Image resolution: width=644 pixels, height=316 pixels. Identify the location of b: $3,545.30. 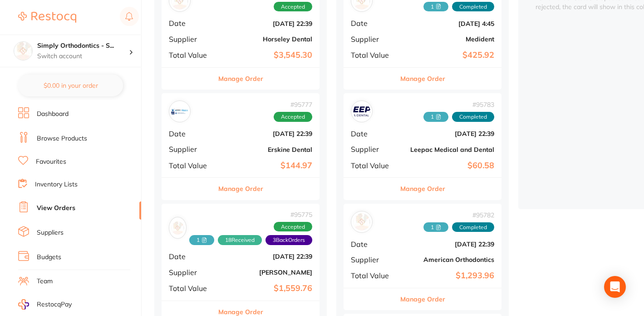
(267, 55).